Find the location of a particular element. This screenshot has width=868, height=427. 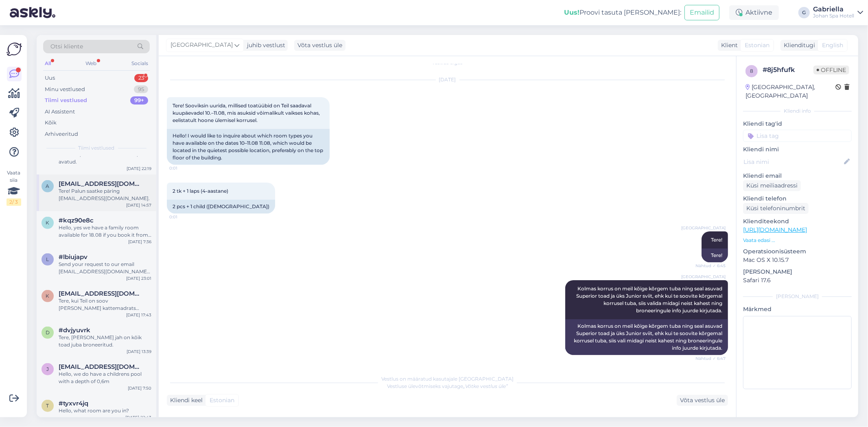

p: Mac OS X 10.15.7 is located at coordinates (797, 259).